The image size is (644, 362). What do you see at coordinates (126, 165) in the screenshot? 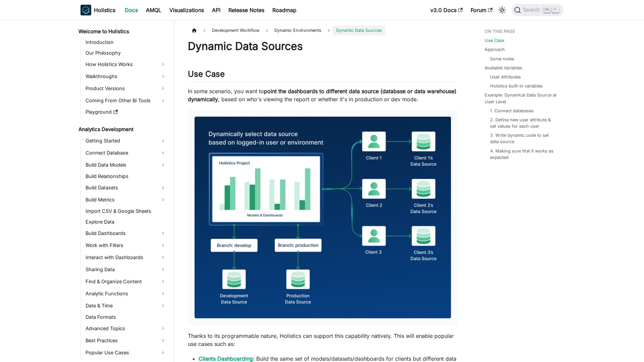
I see `a: Build Data Models` at bounding box center [126, 165].